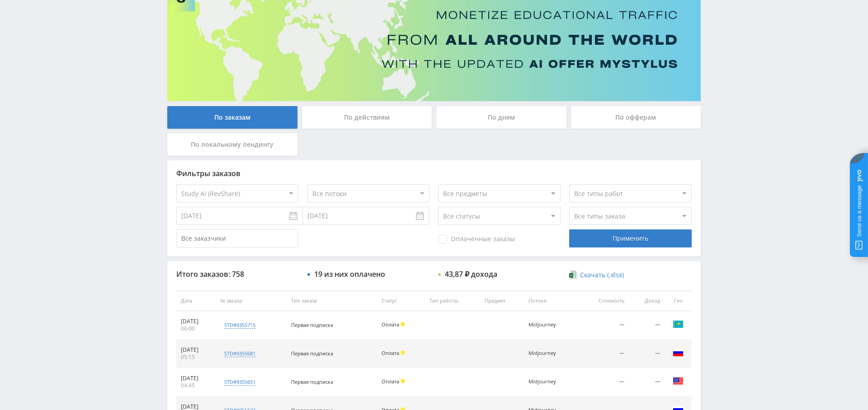 Image resolution: width=868 pixels, height=410 pixels. Describe the element at coordinates (502, 301) in the screenshot. I see `th: Предмет` at that location.